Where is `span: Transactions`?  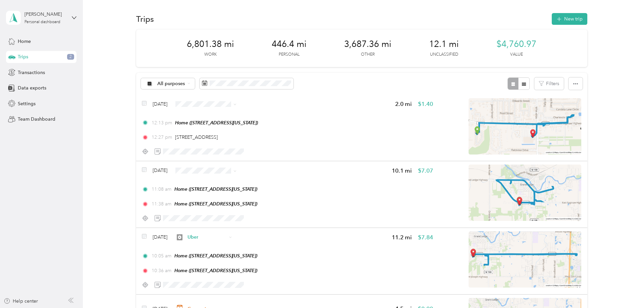 span: Transactions is located at coordinates (31, 73).